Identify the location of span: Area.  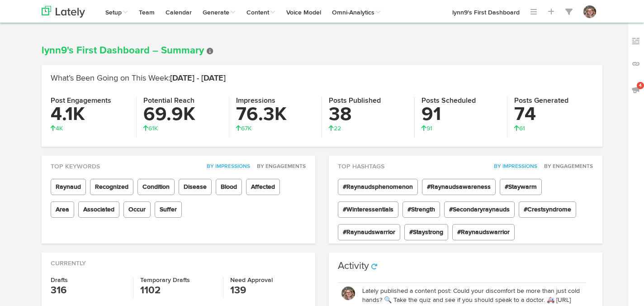
(63, 210).